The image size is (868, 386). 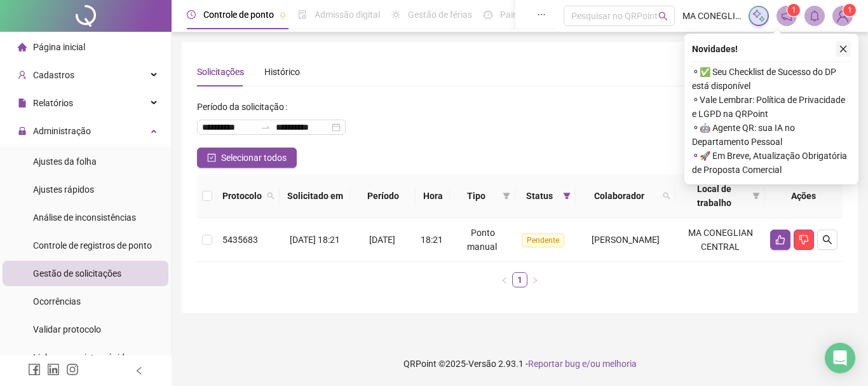 I want to click on div: Ações, so click(x=803, y=196).